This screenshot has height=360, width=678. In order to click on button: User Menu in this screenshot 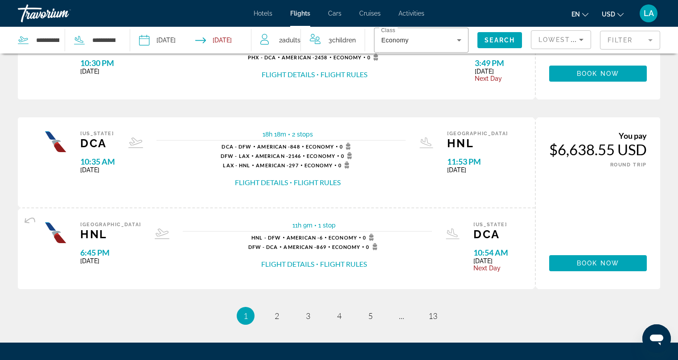, I will do `click(649, 13)`.